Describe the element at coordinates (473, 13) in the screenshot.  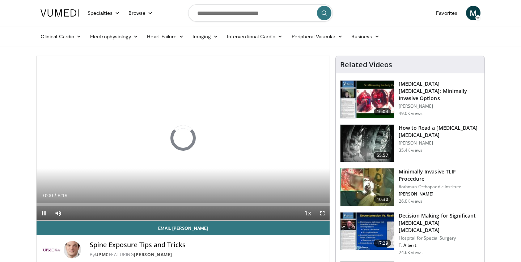
I see `a: M` at that location.